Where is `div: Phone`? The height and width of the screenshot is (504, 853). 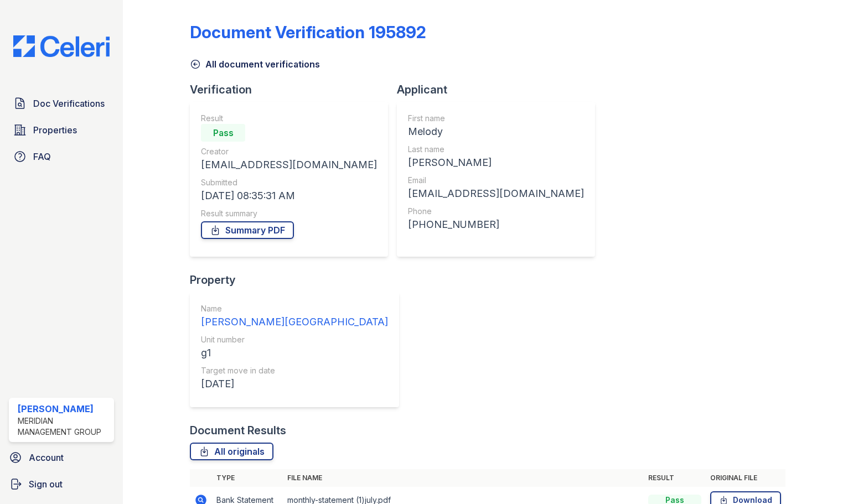 div: Phone is located at coordinates (496, 212).